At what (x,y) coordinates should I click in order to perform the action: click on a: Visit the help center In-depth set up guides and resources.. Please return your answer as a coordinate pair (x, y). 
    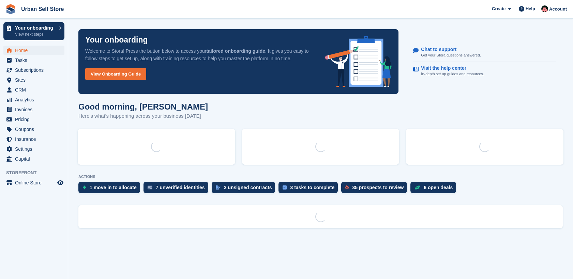
    Looking at the image, I should click on (484, 71).